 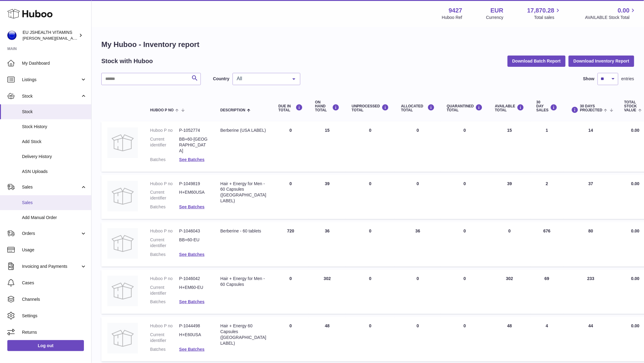 I want to click on td: 80, so click(x=591, y=245).